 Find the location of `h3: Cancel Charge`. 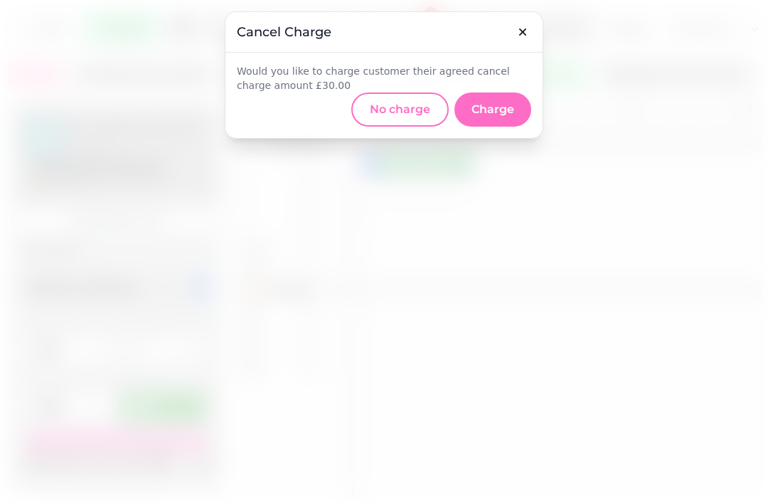

h3: Cancel Charge is located at coordinates (384, 32).